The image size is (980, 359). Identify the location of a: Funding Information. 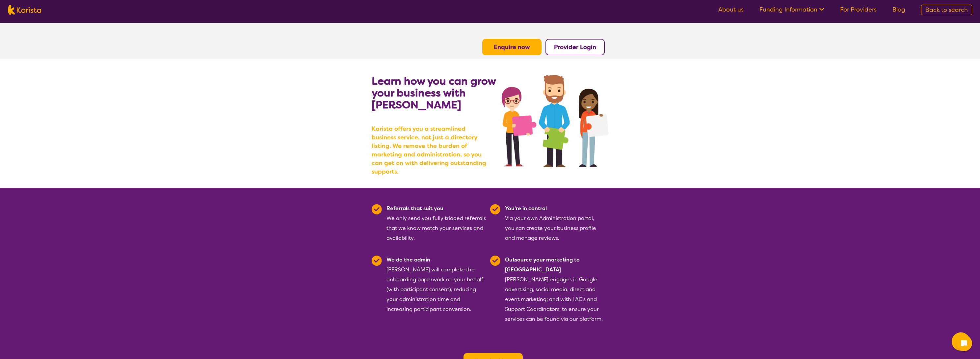
(792, 9).